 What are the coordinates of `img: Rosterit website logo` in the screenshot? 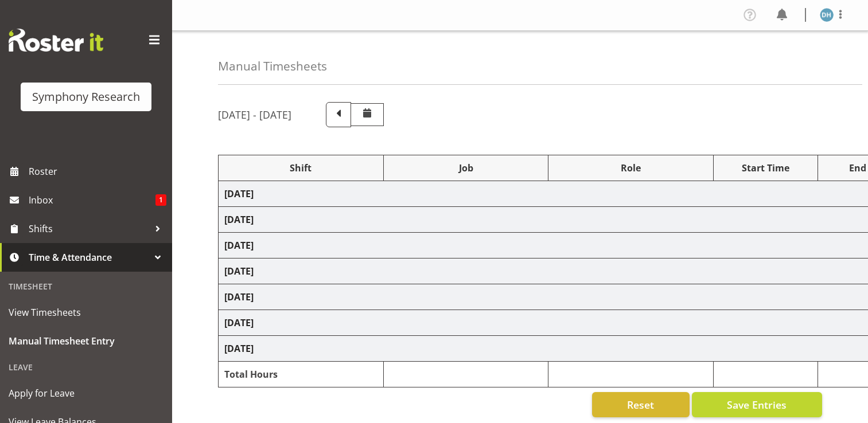 It's located at (56, 40).